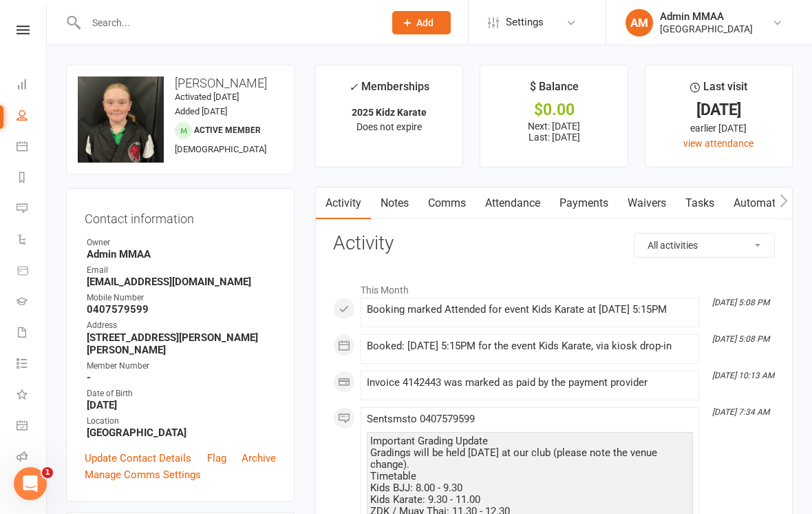  What do you see at coordinates (389, 127) in the screenshot?
I see `span: Does not expire` at bounding box center [389, 127].